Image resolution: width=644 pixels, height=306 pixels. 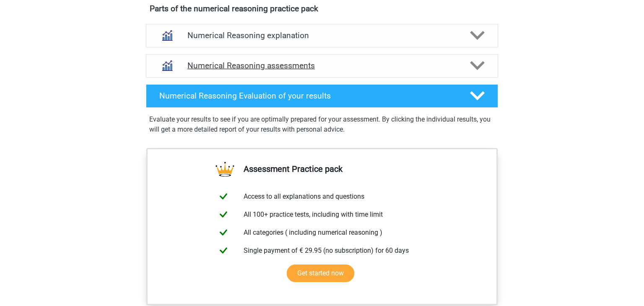 I want to click on a: Get started now, so click(x=320, y=273).